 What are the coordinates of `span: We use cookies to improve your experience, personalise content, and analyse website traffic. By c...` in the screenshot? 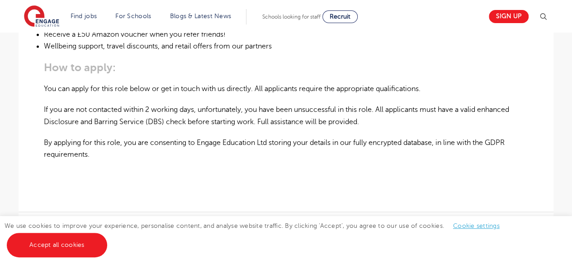 It's located at (257, 235).